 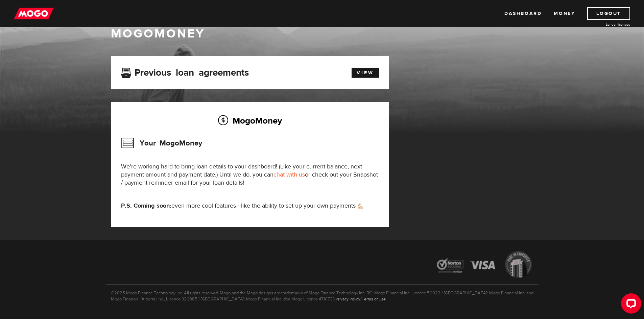 I want to click on p: We're working hard to bring loan details to your dashboard! (Like your current balance, next paym..., so click(x=250, y=175).